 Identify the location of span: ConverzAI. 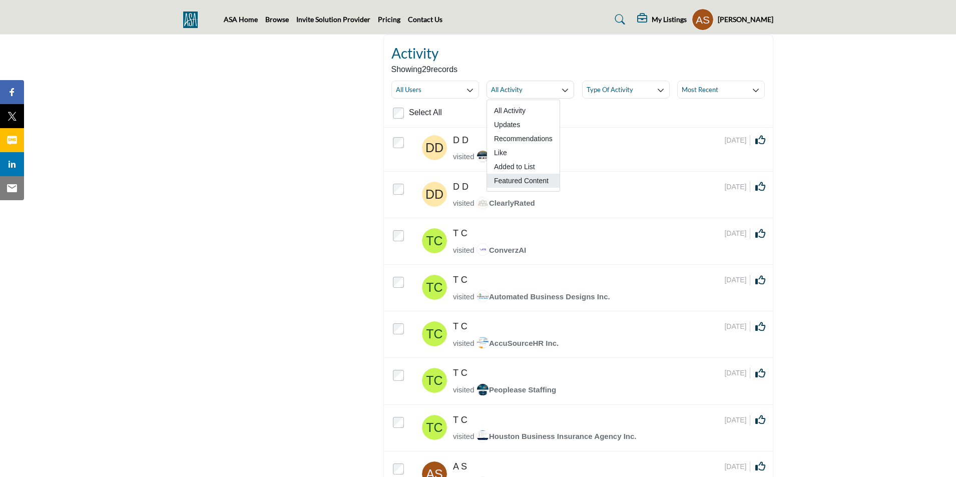
(501, 250).